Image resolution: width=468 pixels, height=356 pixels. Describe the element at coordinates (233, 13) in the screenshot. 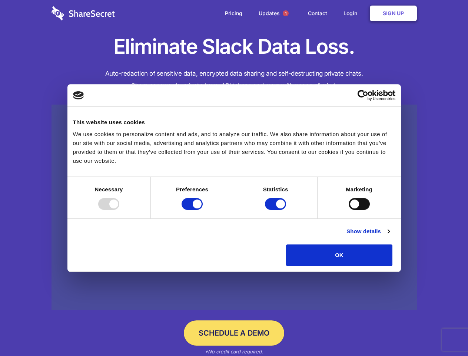

I see `a: Pricing` at that location.